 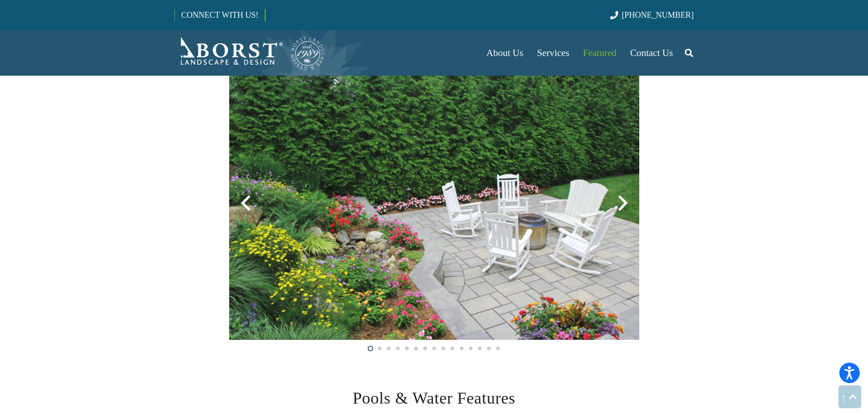 I want to click on a: Contact Us, so click(x=652, y=53).